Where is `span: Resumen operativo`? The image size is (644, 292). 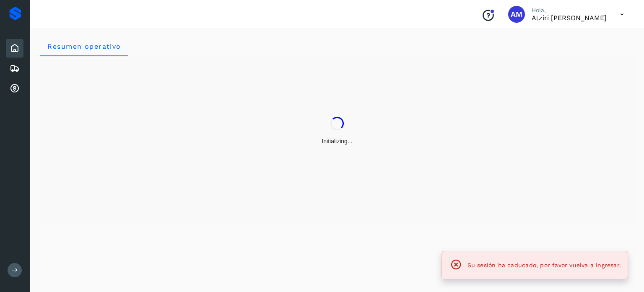
span: Resumen operativo is located at coordinates (84, 46).